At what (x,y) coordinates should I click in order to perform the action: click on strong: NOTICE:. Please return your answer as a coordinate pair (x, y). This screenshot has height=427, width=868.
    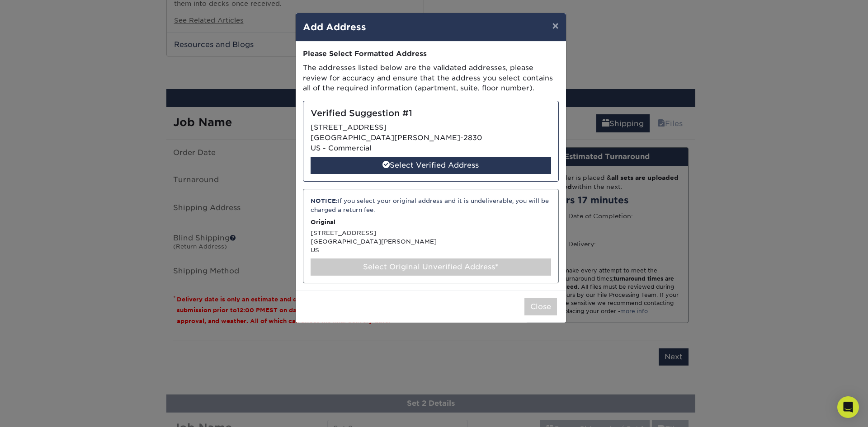
    Looking at the image, I should click on (324, 201).